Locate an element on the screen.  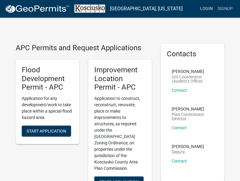
h4: APC Permits and Request Applications is located at coordinates (84, 48).